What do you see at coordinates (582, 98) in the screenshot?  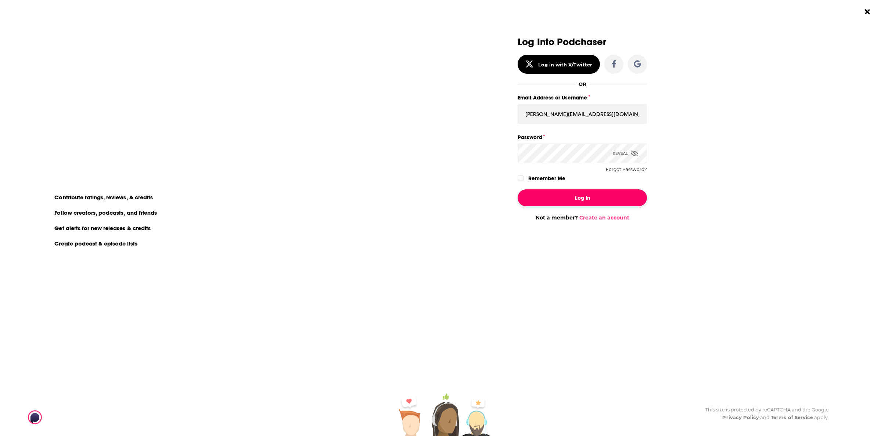 I see `label: Email Address or Username` at bounding box center [582, 98].